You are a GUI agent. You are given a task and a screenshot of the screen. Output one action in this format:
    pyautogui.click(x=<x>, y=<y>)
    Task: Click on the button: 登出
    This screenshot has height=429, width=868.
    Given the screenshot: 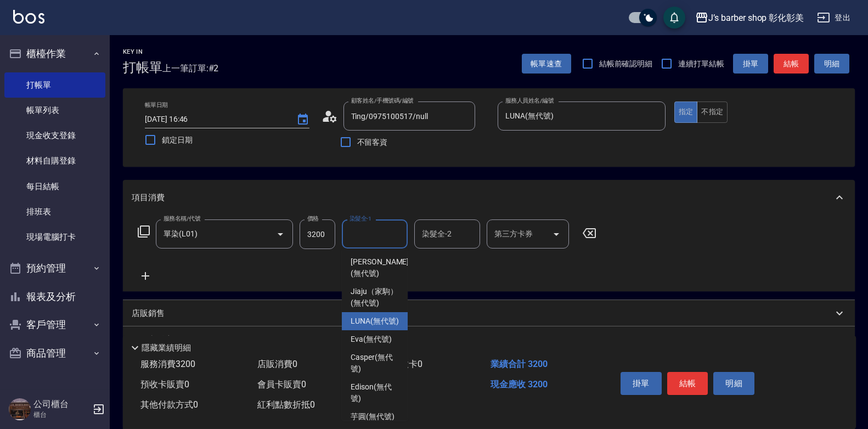 What is the action you would take?
    pyautogui.click(x=833, y=17)
    